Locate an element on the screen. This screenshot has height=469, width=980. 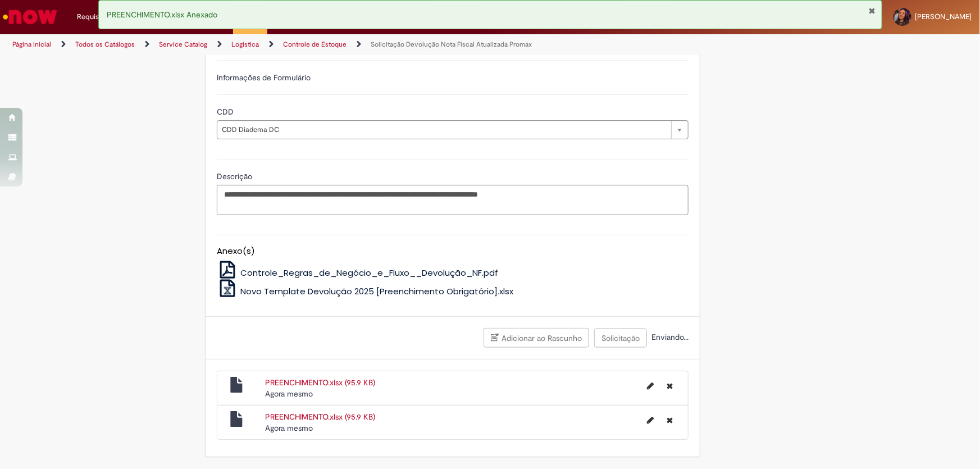
span: CDD Diadema DC is located at coordinates (443, 130).